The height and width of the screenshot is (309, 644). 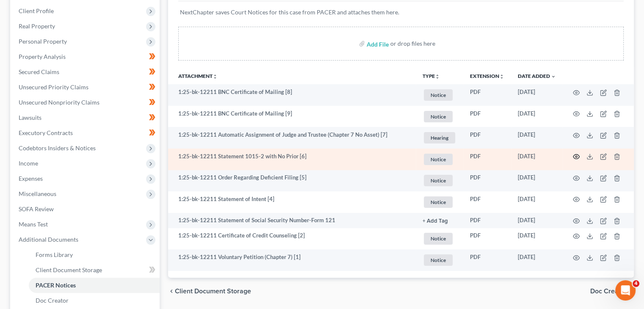 I want to click on a: Date Added expand_more, so click(x=537, y=76).